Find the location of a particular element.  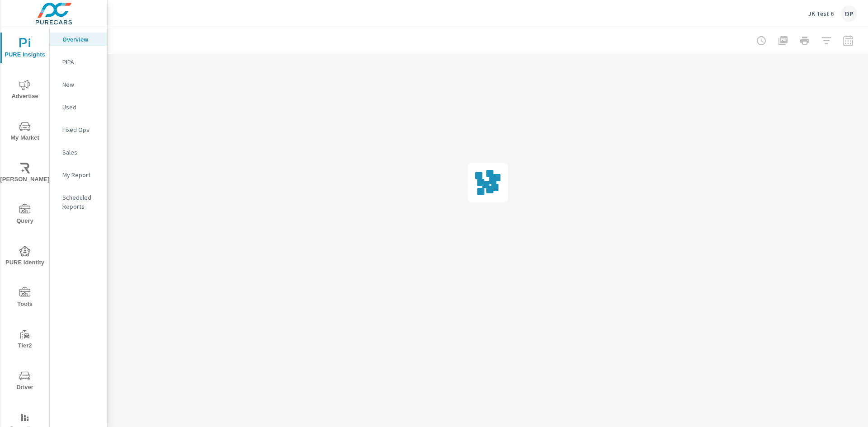

p: PIPA is located at coordinates (81, 62).